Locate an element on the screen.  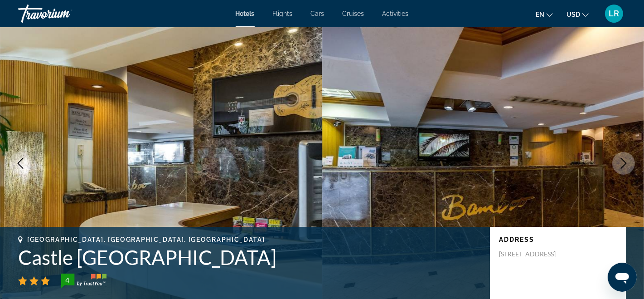
div: 4 is located at coordinates (68, 280).